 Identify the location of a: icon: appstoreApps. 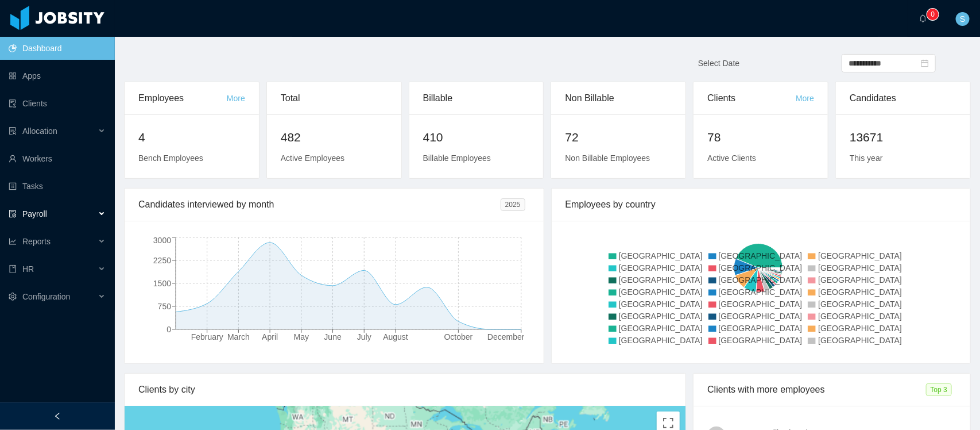
(57, 76).